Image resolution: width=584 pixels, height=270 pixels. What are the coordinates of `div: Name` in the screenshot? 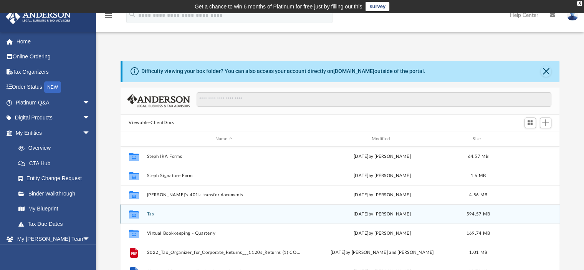 It's located at (223, 139).